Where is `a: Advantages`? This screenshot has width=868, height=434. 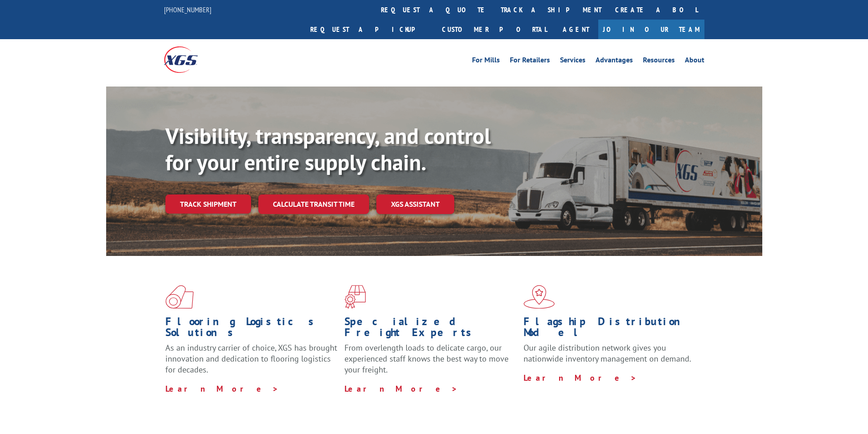 a: Advantages is located at coordinates (614, 62).